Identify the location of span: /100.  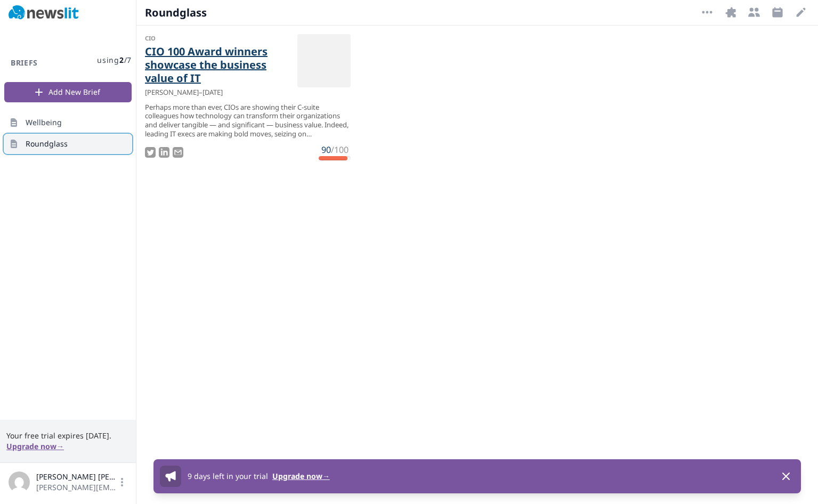
(339, 150).